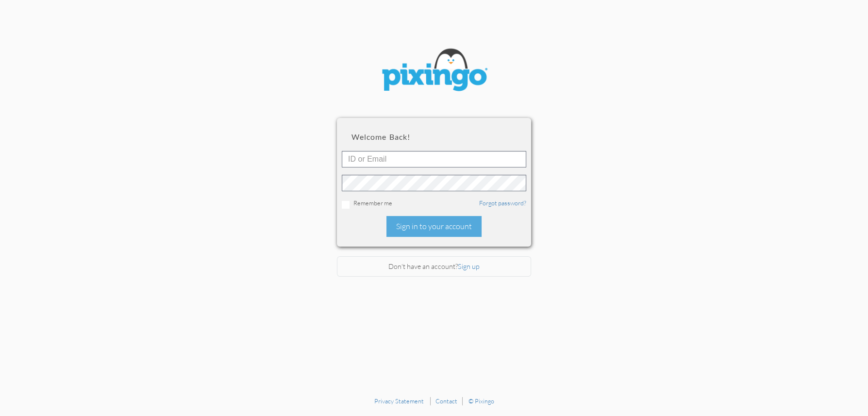  Describe the element at coordinates (502, 203) in the screenshot. I see `a: Forgot password?` at that location.